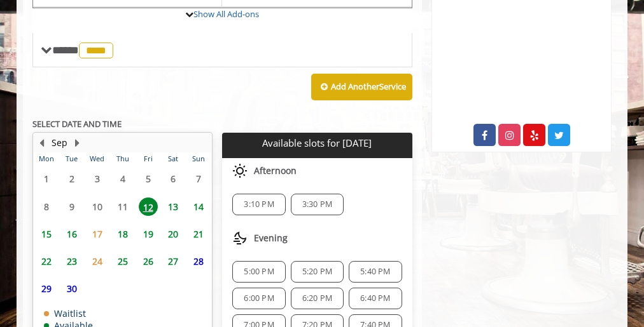  What do you see at coordinates (97, 234) in the screenshot?
I see `td: Select day17` at bounding box center [97, 234].